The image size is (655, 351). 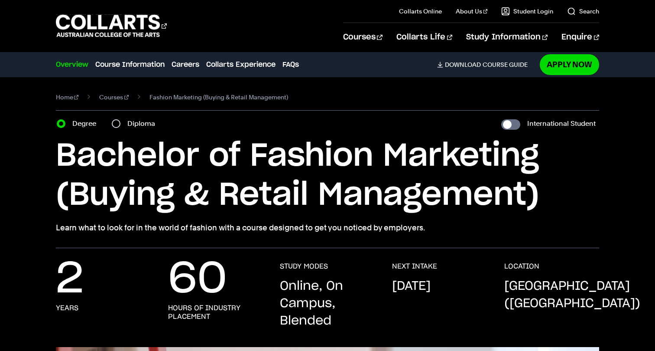 I want to click on a: DownloadCourse Guide, so click(x=486, y=65).